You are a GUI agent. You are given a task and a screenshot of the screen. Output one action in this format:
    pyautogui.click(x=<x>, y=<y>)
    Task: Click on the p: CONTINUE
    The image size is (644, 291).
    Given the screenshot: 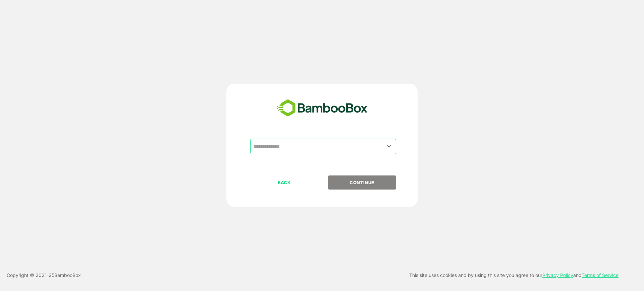 What is the action you would take?
    pyautogui.click(x=362, y=183)
    